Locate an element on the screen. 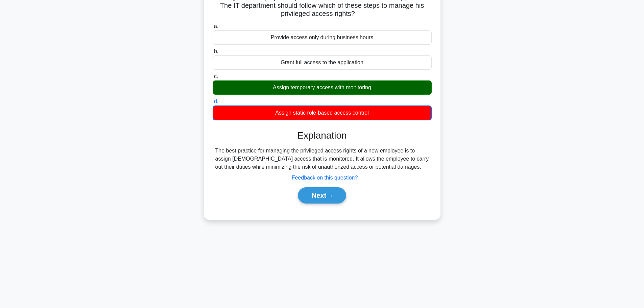 This screenshot has height=308, width=644. span: d. is located at coordinates (216, 101).